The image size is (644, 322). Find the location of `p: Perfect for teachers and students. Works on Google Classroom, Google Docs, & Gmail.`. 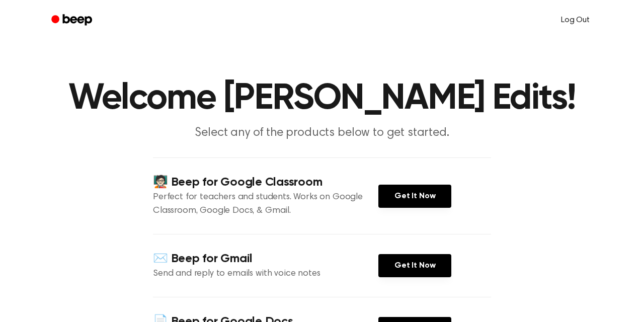

p: Perfect for teachers and students. Works on Google Classroom, Google Docs, & Gmail. is located at coordinates (266, 204).